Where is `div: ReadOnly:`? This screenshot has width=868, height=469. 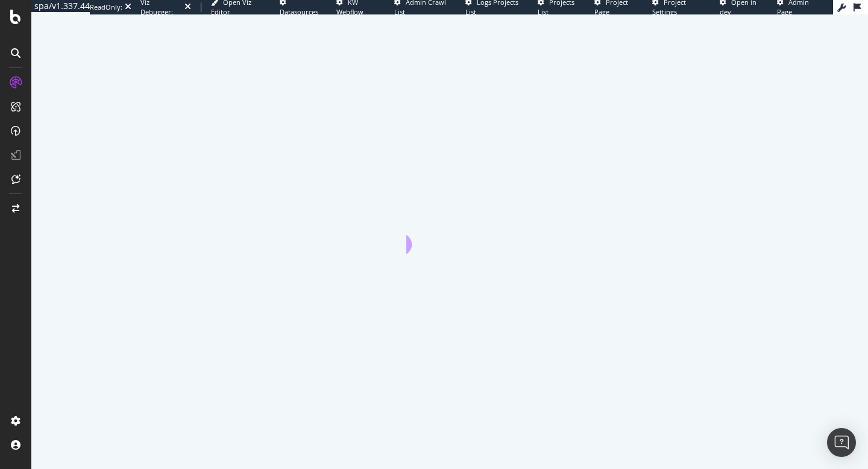 div: ReadOnly: is located at coordinates (106, 8).